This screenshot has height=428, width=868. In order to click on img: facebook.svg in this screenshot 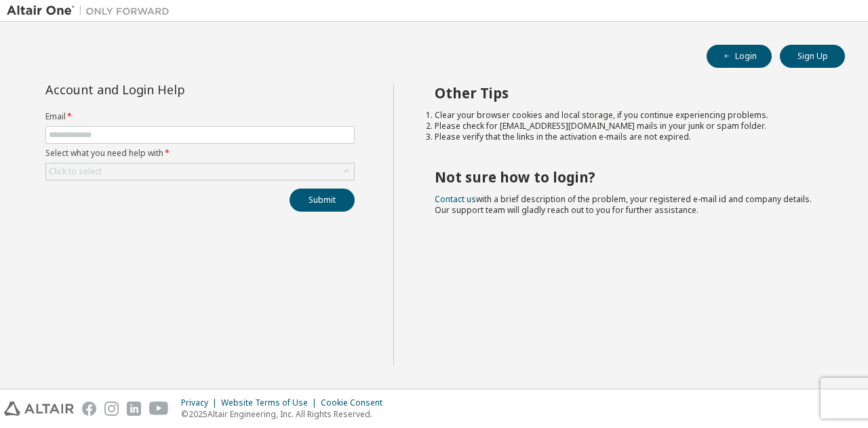, I will do `click(89, 408)`.